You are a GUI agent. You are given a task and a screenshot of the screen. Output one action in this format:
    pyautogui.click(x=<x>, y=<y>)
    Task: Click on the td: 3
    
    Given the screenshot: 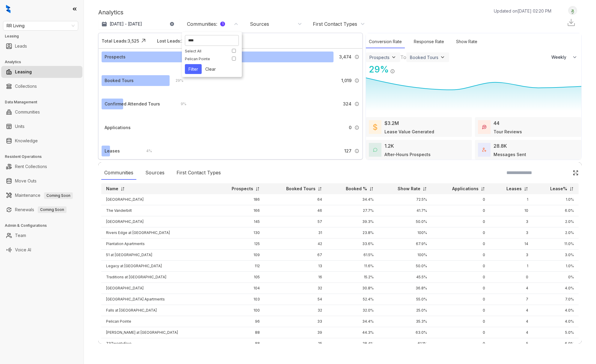 What is the action you would take?
    pyautogui.click(x=512, y=232)
    